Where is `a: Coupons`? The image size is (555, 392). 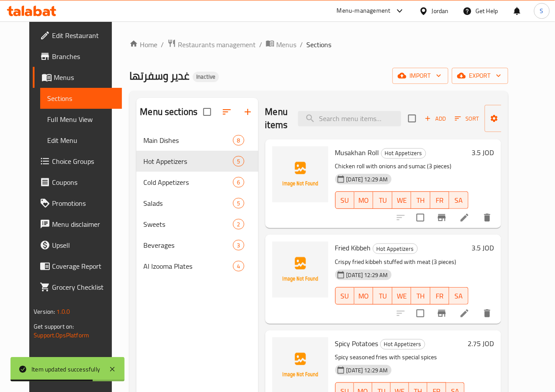
a: Coupons is located at coordinates (77, 182).